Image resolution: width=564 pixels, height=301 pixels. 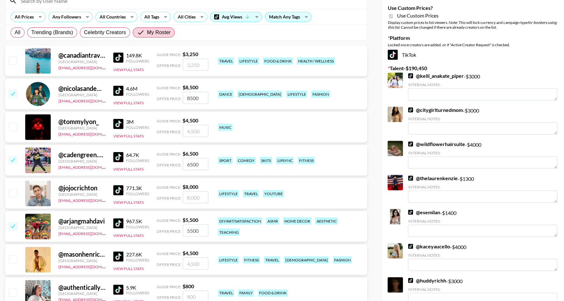 What do you see at coordinates (288, 17) in the screenshot?
I see `div: Match Any Tags` at bounding box center [288, 17].